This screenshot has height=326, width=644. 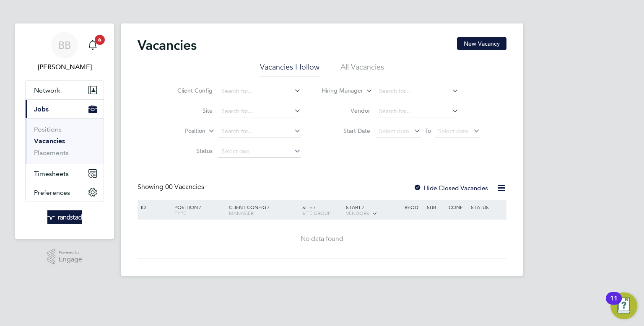 What do you see at coordinates (50, 141) in the screenshot?
I see `a: Vacancies` at bounding box center [50, 141].